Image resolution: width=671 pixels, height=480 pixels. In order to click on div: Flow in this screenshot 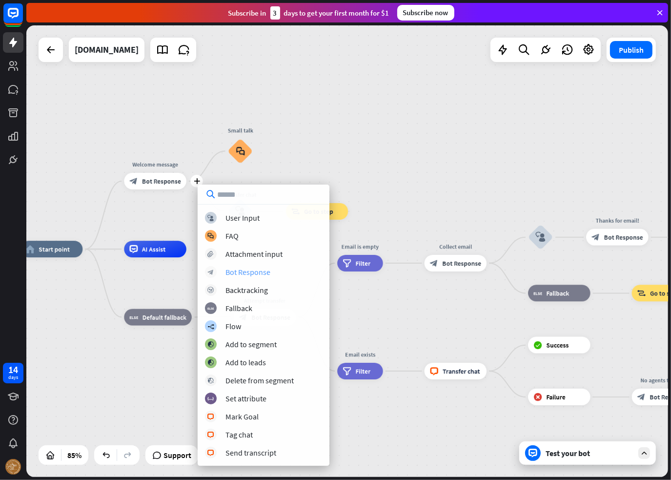, I will do `click(233, 326)`.